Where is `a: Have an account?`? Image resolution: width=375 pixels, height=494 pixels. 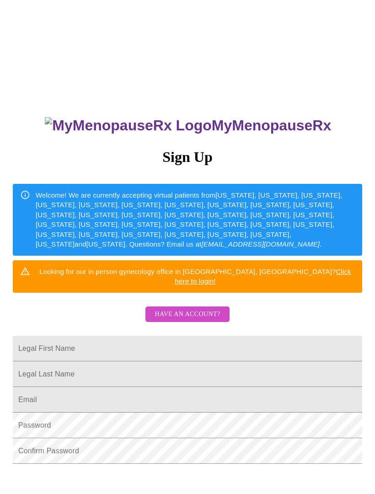
a: Have an account? is located at coordinates (187, 320).